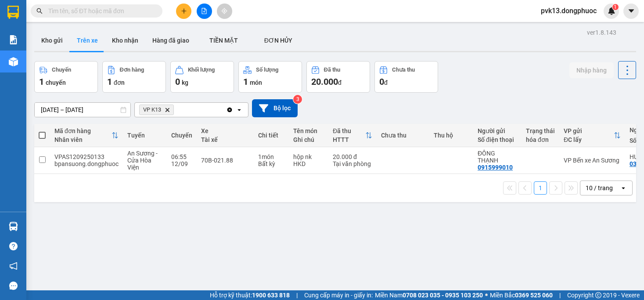 The width and height of the screenshot is (644, 300). What do you see at coordinates (324, 82) in the screenshot?
I see `span: 20.000` at bounding box center [324, 82].